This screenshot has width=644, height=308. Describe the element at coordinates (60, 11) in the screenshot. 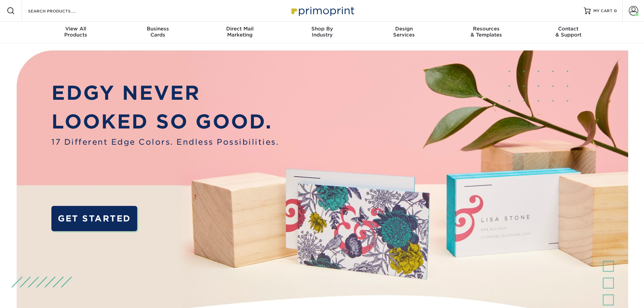

I see `input: SEARCH PRODUCTS.....` at that location.